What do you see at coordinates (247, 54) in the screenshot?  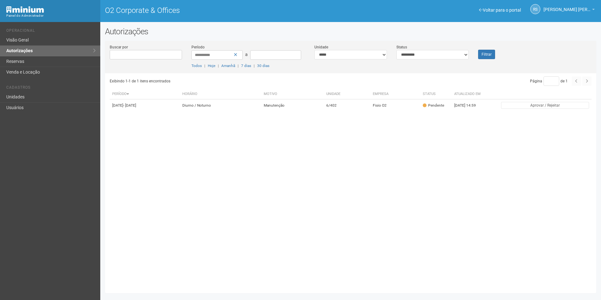 I see `span: a` at bounding box center [247, 54].